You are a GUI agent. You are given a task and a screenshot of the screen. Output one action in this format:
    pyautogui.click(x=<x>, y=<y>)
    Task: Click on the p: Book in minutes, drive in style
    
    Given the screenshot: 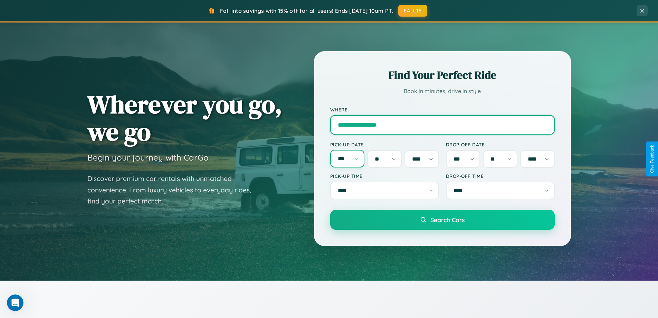 What is the action you would take?
    pyautogui.click(x=443, y=91)
    